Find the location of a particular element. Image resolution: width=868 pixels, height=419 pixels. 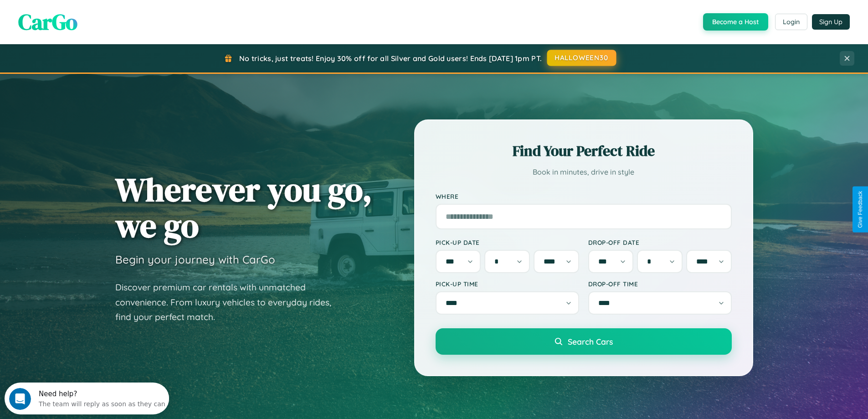

h1: Wherever you go, we go is located at coordinates (244, 207).